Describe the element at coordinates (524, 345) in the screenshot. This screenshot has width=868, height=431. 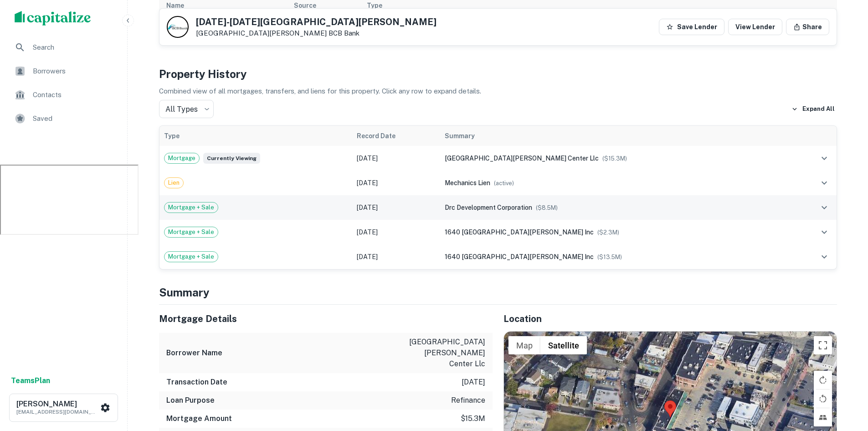
I see `button: Show street map` at that location.